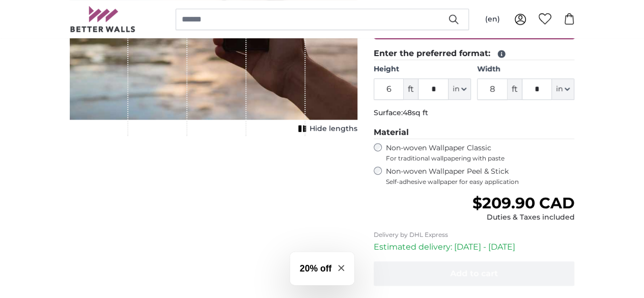 The width and height of the screenshot is (644, 298). I want to click on span: For traditional wallpapering with paste, so click(480, 159).